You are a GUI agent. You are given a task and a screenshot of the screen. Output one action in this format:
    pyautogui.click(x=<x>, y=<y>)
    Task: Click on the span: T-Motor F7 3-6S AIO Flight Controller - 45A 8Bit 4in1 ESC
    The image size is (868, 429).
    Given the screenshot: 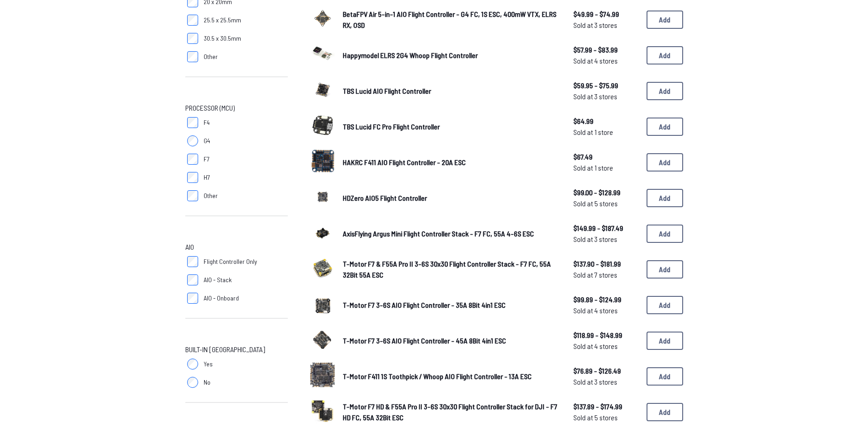 What is the action you would take?
    pyautogui.click(x=424, y=340)
    